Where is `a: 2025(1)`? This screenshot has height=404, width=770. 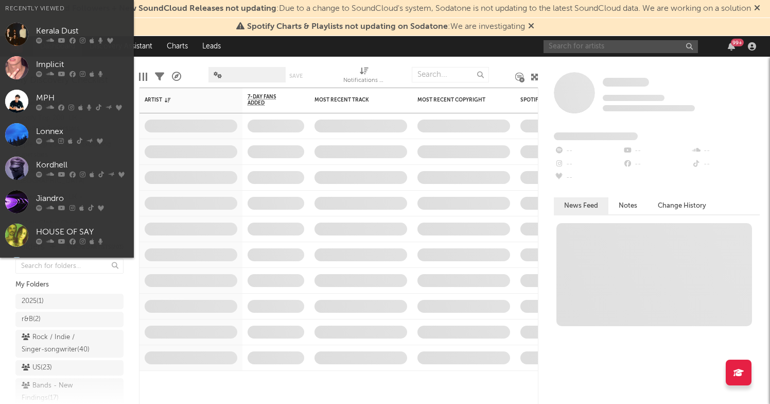
a: 2025(1) is located at coordinates (70, 301).